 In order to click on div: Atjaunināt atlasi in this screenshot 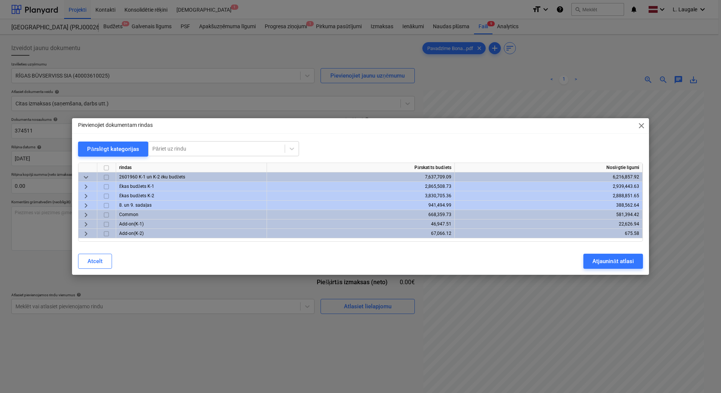, I will do `click(612, 262)`.